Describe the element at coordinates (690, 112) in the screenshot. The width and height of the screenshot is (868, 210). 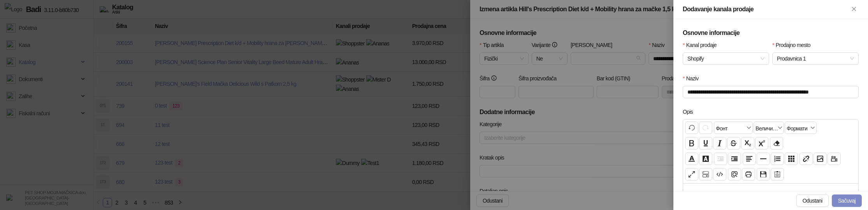
I see `label: Opis` at that location.